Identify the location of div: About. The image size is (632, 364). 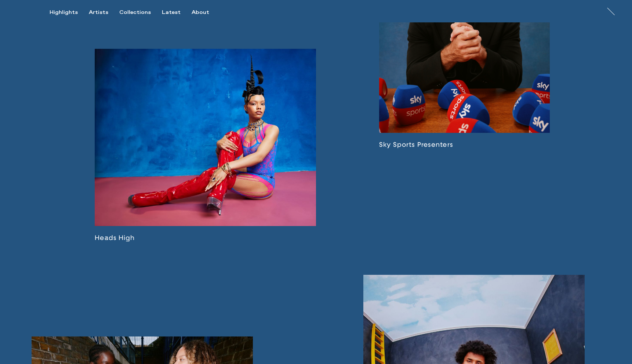
(201, 13).